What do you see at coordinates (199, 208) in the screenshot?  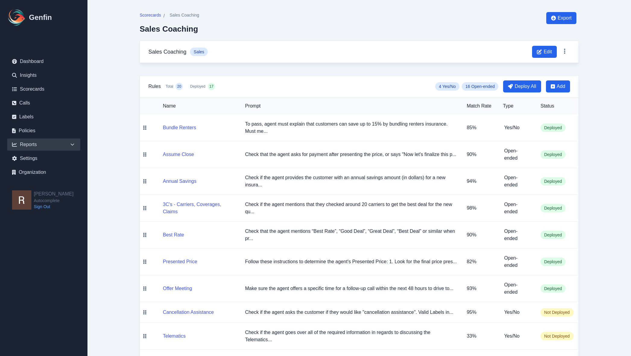 I see `button: 3C's - Carriers, Coverages, Claims` at bounding box center [199, 208].